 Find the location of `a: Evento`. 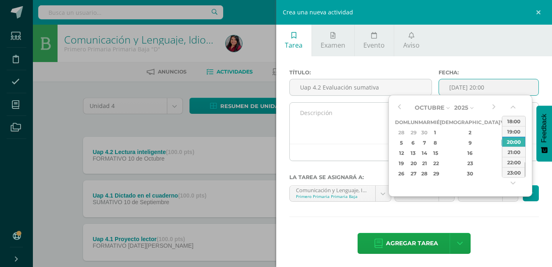

a: Evento is located at coordinates (374, 40).